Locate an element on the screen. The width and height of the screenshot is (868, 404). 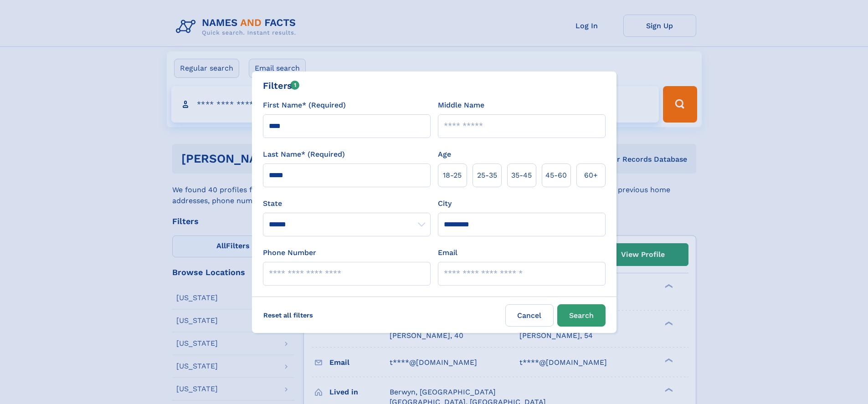
label: Last Name* (Required) is located at coordinates (304, 154).